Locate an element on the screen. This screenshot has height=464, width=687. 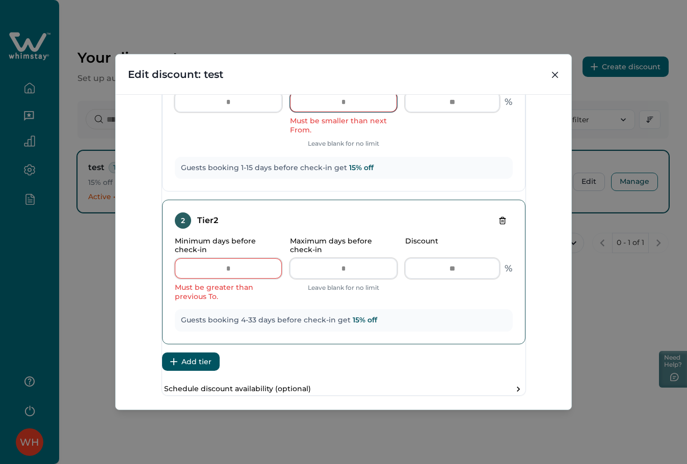
p: Maximum days before check-in is located at coordinates (340, 246).